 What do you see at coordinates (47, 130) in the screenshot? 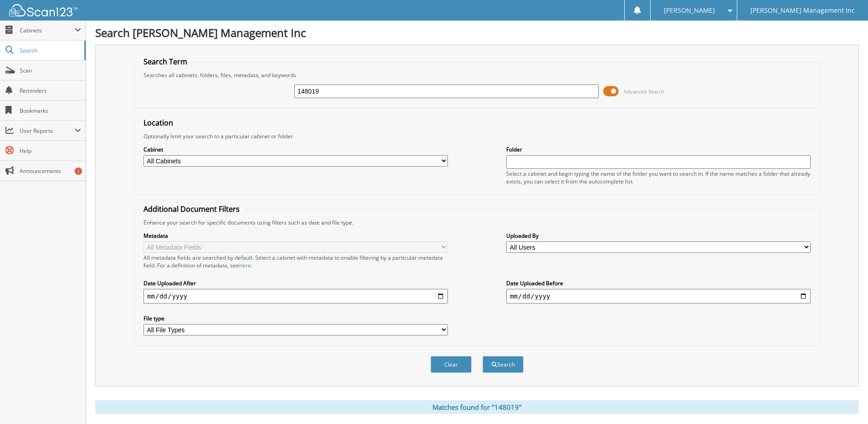
I see `span: User Reports` at bounding box center [47, 130].